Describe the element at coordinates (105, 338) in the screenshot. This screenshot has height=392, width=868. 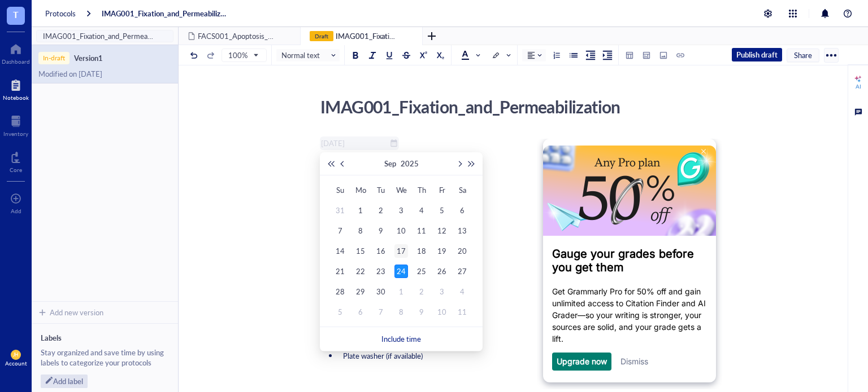
I see `div: Labels` at that location.